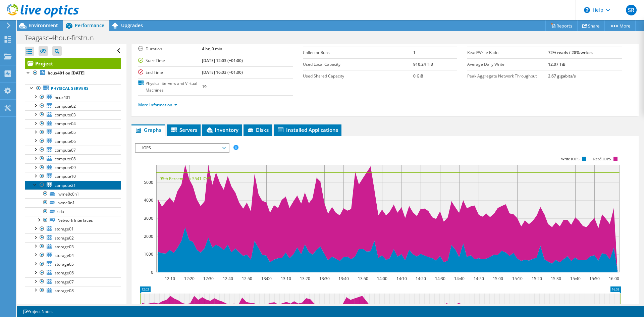 The height and width of the screenshot is (317, 644). Describe the element at coordinates (65, 115) in the screenshot. I see `span: compute03` at that location.